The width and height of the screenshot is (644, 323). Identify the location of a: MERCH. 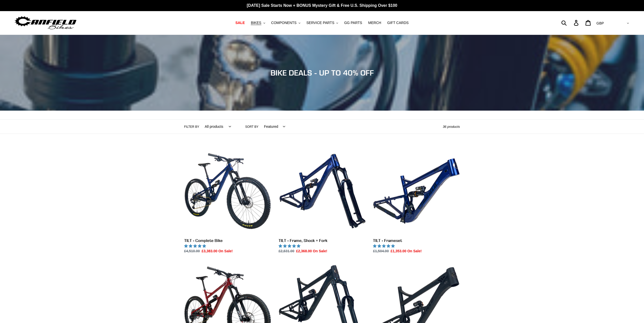
(374, 23).